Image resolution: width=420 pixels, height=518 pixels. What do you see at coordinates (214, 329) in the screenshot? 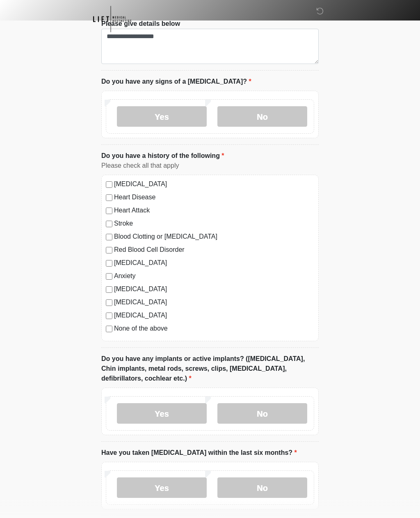
I see `label: None of the above` at bounding box center [214, 329].